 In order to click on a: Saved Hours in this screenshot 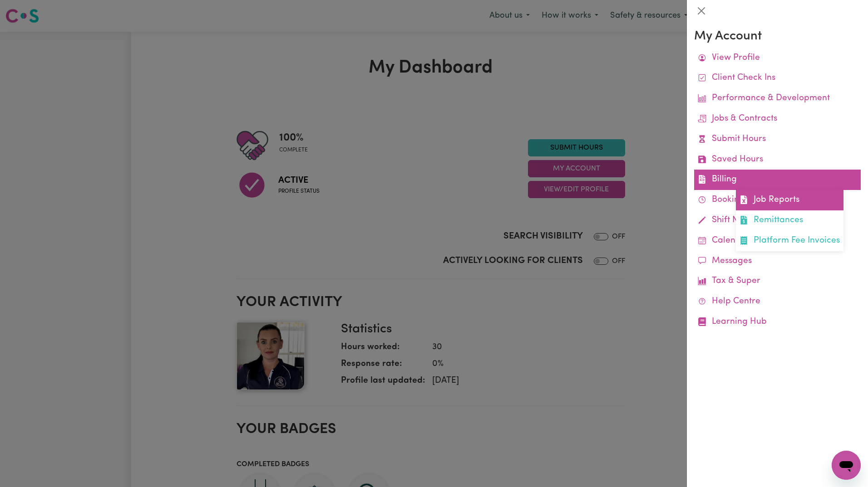, I will do `click(777, 160)`.